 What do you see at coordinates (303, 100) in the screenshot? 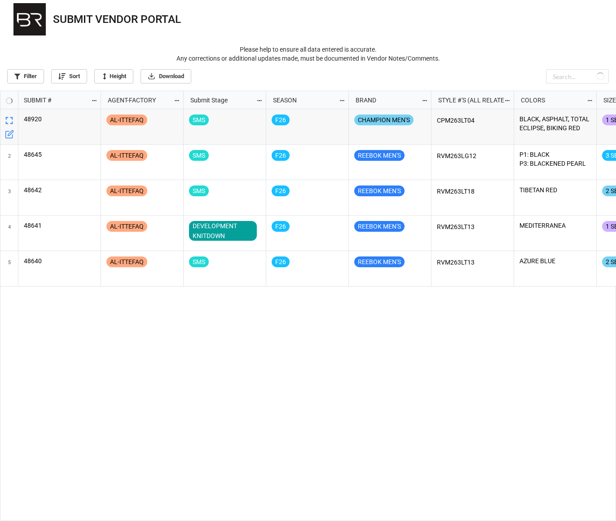
I see `div: SEASON` at bounding box center [303, 100].